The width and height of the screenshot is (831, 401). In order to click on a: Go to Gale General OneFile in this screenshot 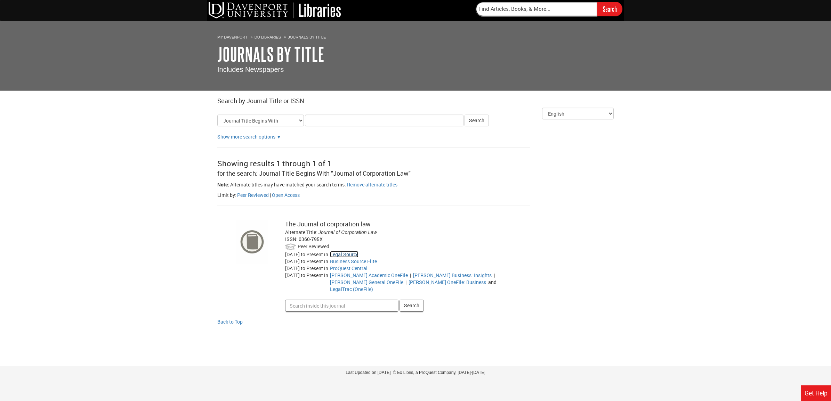, I will do `click(366, 282)`.